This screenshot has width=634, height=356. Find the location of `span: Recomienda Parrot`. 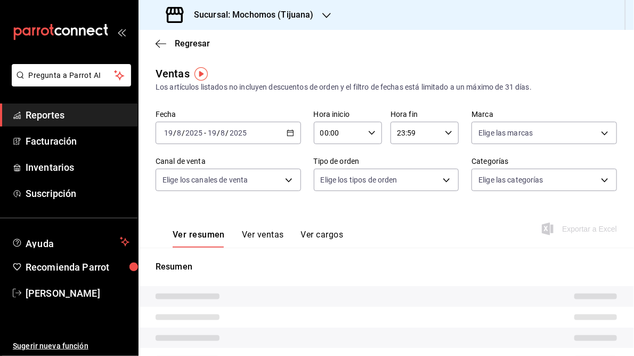

span: Recomienda Parrot is located at coordinates (77, 267).